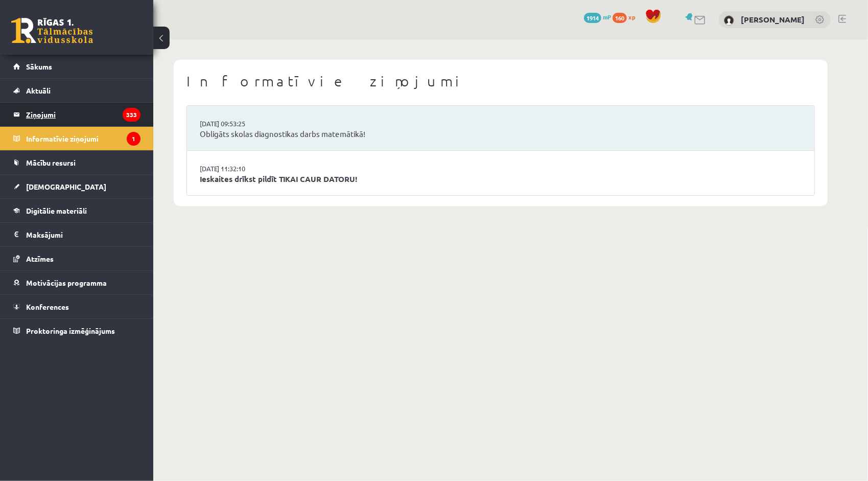 Image resolution: width=868 pixels, height=481 pixels. What do you see at coordinates (77, 67) in the screenshot?
I see `a: Sākums` at bounding box center [77, 67].